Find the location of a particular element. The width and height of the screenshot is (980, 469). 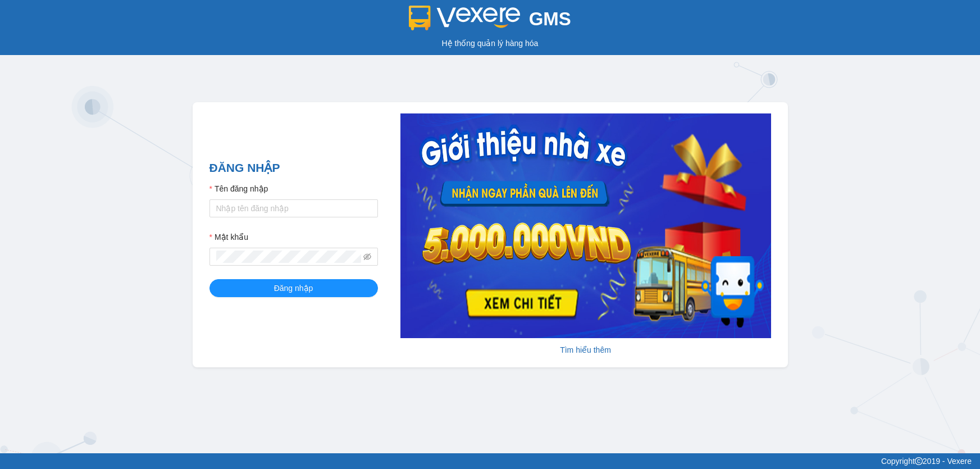

span: GMS is located at coordinates (550, 18).